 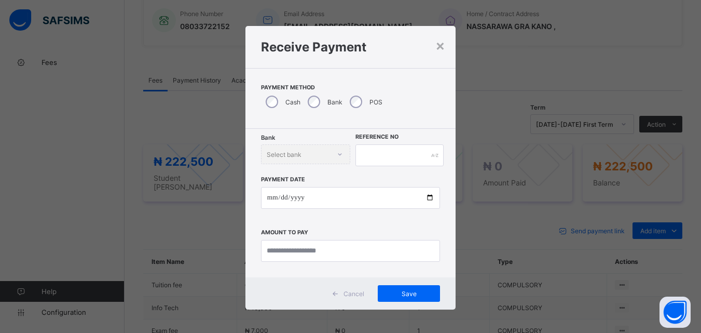 I want to click on label: POS, so click(x=376, y=102).